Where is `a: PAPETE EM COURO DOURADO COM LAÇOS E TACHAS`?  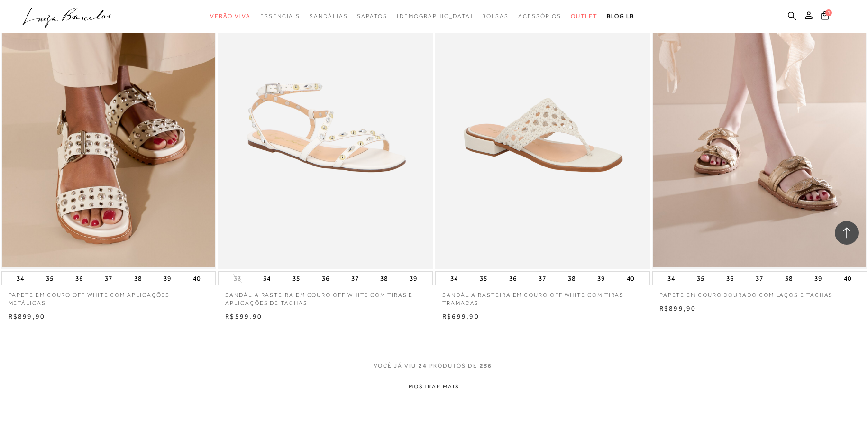 a: PAPETE EM COURO DOURADO COM LAÇOS E TACHAS is located at coordinates (759, 292).